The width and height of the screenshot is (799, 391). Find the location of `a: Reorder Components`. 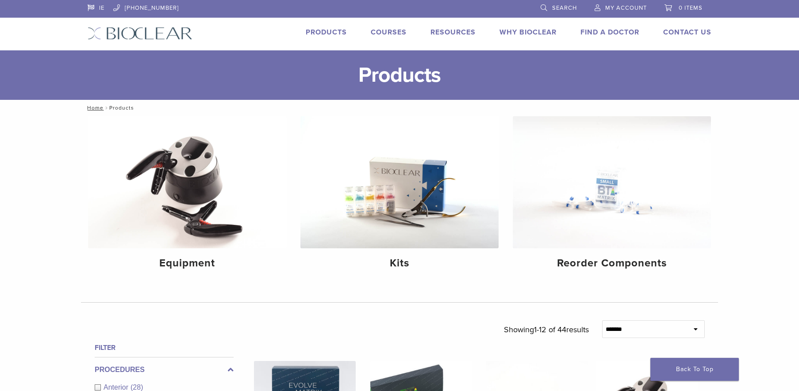

a: Reorder Components is located at coordinates (612, 197).